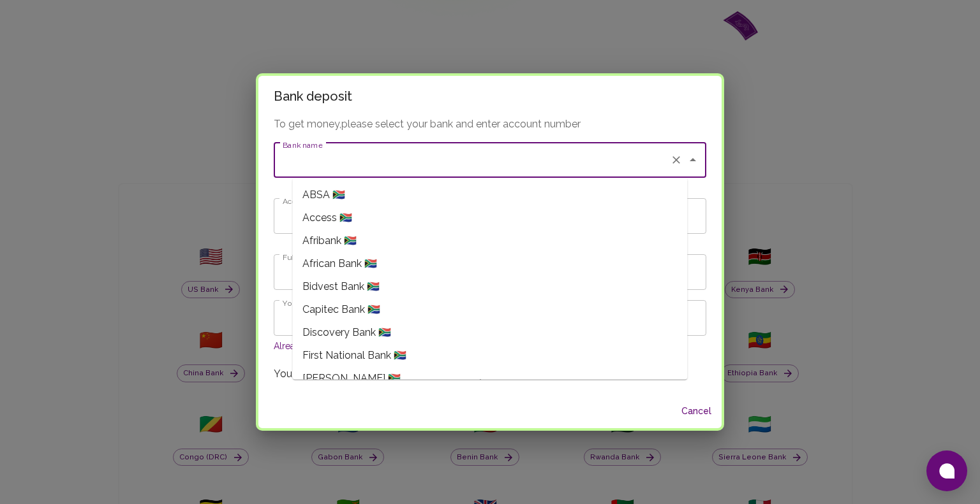 This screenshot has width=980, height=504. Describe the element at coordinates (676, 160) in the screenshot. I see `button: Clear` at that location.